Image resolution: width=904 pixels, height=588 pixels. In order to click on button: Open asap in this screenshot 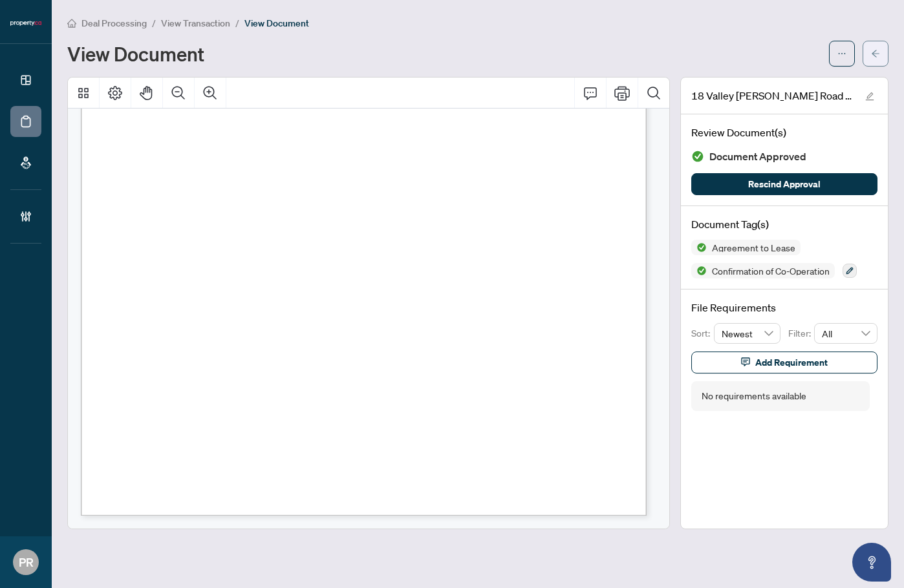, I will do `click(872, 563)`.